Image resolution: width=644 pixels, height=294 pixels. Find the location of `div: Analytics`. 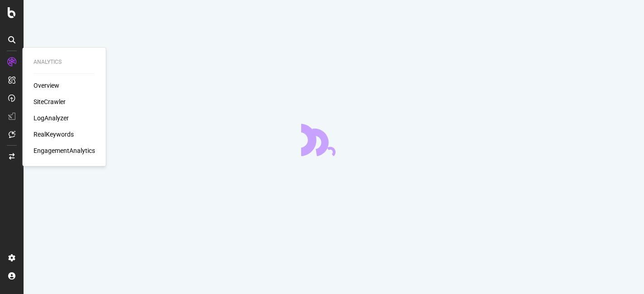

div: Analytics is located at coordinates (64, 62).